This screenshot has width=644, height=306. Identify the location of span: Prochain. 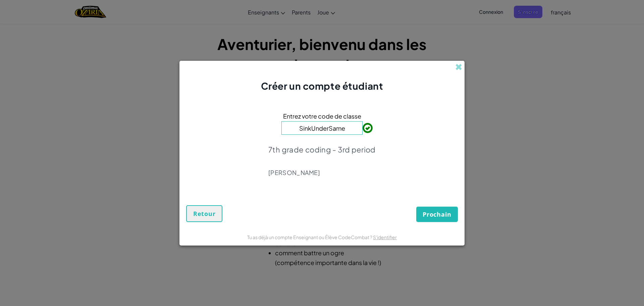
(438, 214).